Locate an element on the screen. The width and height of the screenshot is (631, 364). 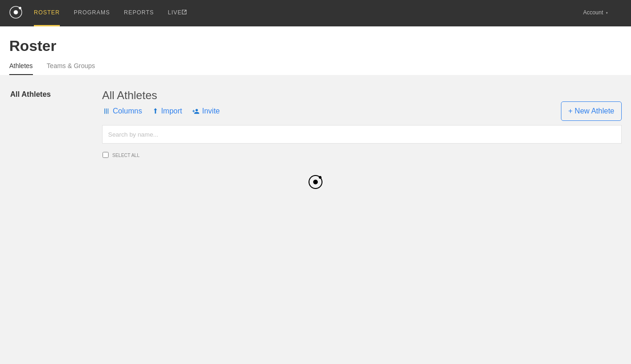
img: black_logo.png is located at coordinates (315, 182).